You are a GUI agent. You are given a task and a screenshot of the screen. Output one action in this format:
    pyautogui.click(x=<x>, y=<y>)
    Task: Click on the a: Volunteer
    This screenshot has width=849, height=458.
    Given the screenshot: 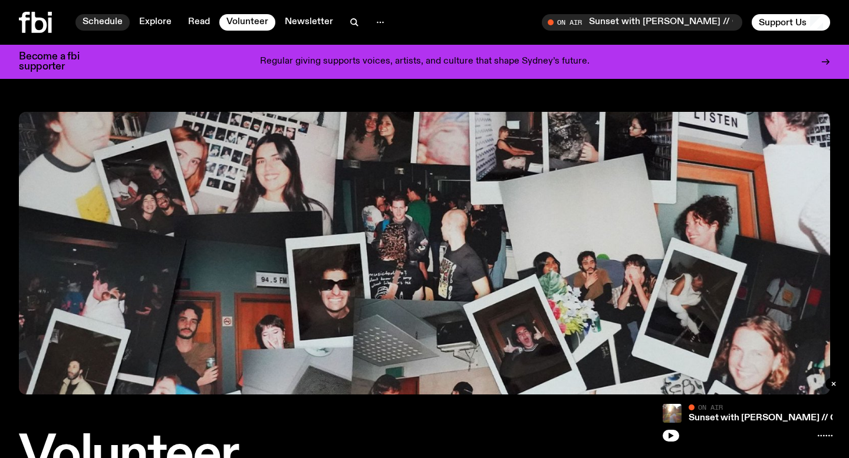 What is the action you would take?
    pyautogui.click(x=247, y=22)
    